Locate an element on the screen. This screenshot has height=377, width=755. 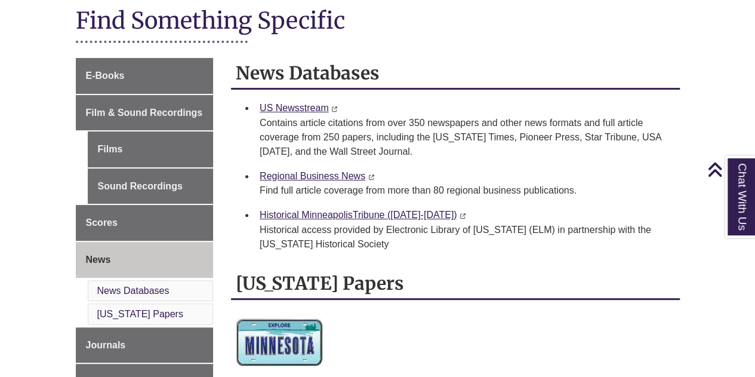
a: US Newsstream is located at coordinates (294, 107).